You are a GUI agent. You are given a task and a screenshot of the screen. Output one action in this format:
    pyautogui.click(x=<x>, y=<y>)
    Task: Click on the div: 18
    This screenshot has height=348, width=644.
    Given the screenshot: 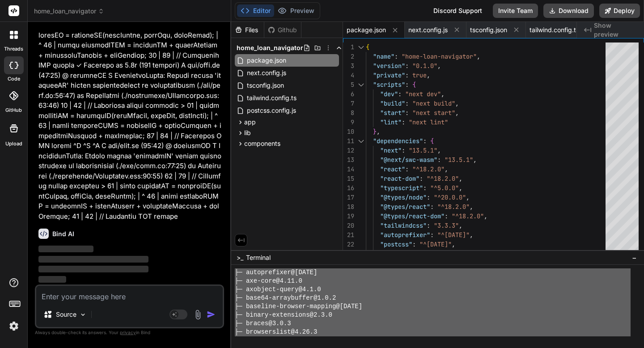 What is the action you would take?
    pyautogui.click(x=349, y=206)
    